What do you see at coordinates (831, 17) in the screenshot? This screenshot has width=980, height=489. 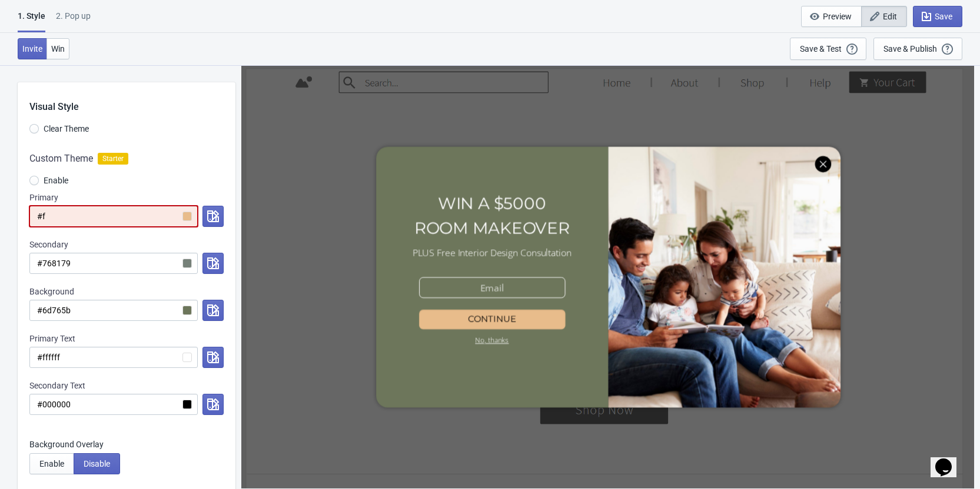 I see `button: Preview` at bounding box center [831, 17].